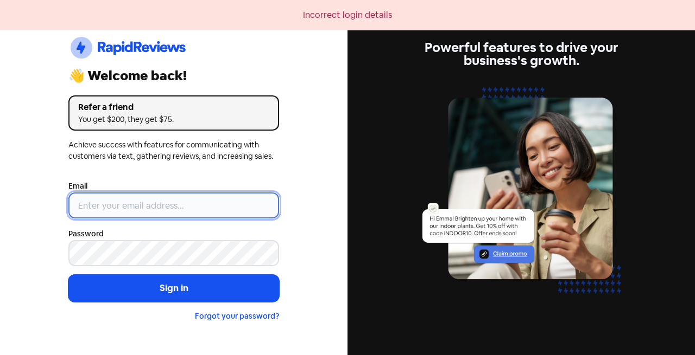  I want to click on div: Refer a friend, so click(174, 107).